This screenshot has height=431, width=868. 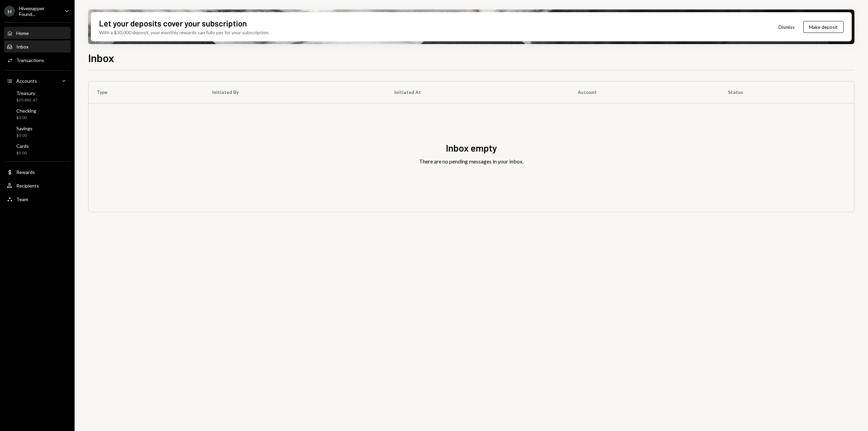 What do you see at coordinates (787, 92) in the screenshot?
I see `th: Status` at bounding box center [787, 92].